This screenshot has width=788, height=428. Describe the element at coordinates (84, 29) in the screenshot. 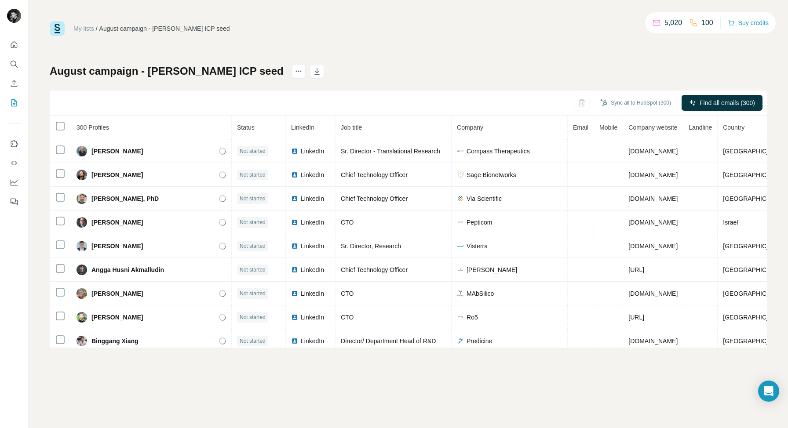

I see `a: My lists` at that location.